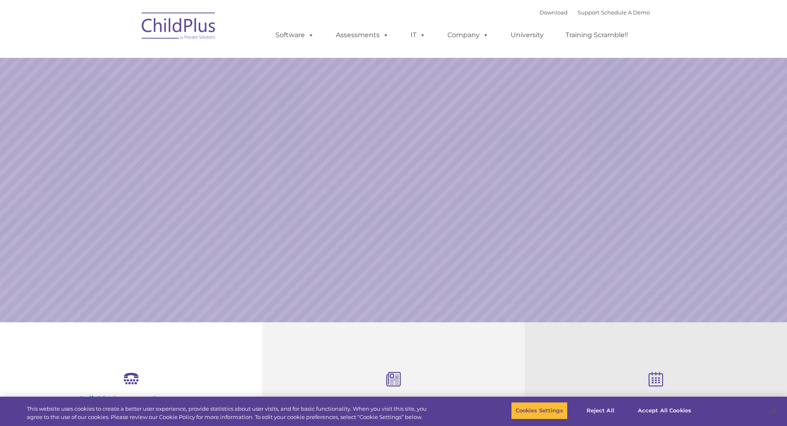  What do you see at coordinates (655, 400) in the screenshot?
I see `h4: Free Regional Meetings` at bounding box center [655, 400].